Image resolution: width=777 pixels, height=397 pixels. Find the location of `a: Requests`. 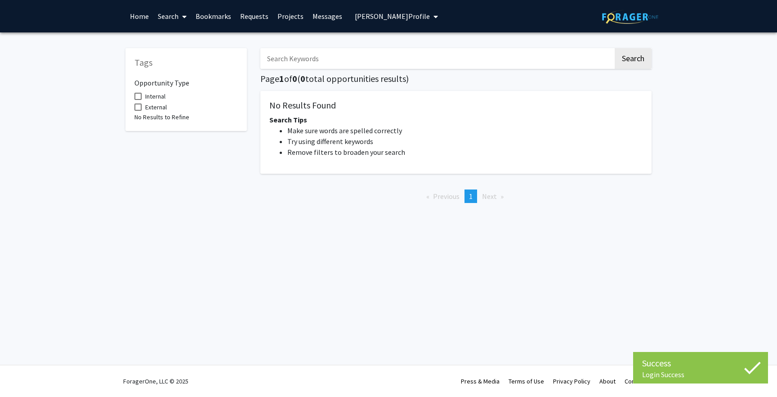

a: Requests is located at coordinates (254, 16).